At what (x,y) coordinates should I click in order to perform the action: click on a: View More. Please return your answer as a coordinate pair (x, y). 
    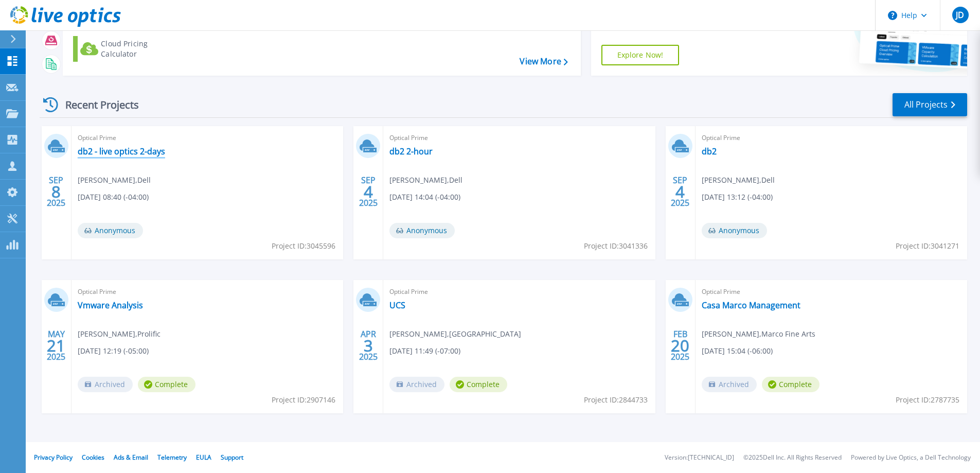
    Looking at the image, I should click on (543, 61).